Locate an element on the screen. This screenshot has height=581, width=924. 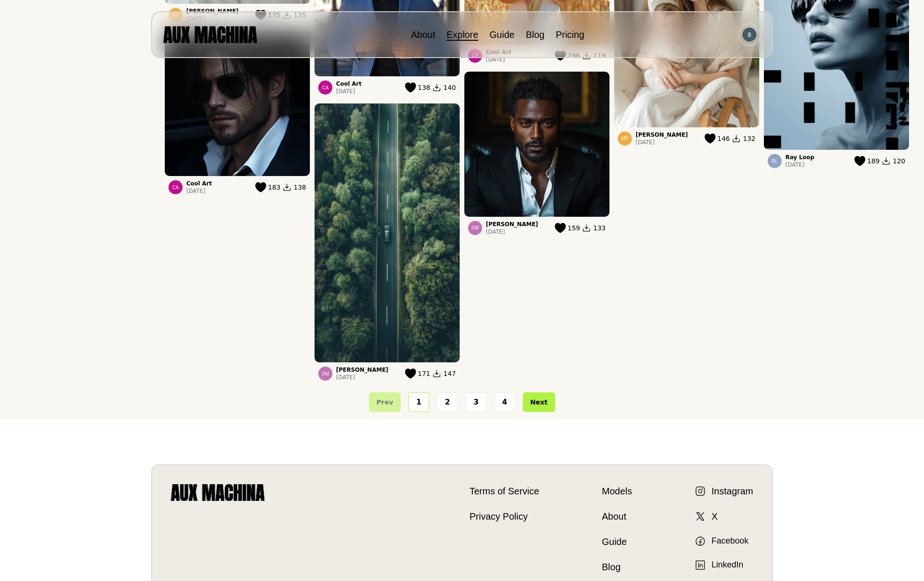
span: 133 is located at coordinates (599, 228).